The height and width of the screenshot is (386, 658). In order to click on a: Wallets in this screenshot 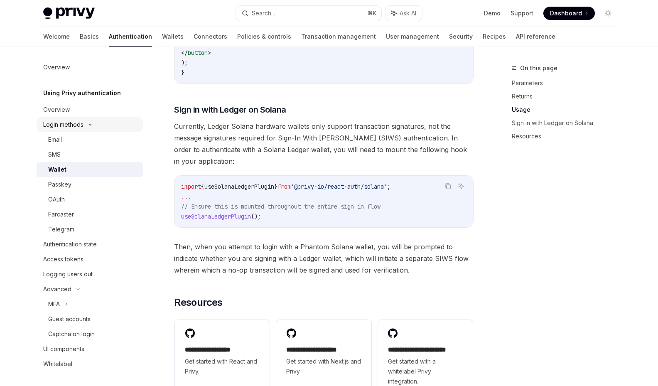, I will do `click(173, 37)`.